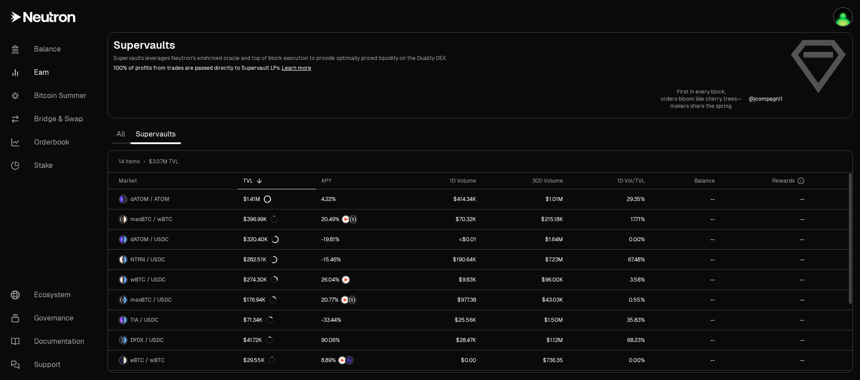 The image size is (860, 380). I want to click on div: $71.34K, so click(258, 320).